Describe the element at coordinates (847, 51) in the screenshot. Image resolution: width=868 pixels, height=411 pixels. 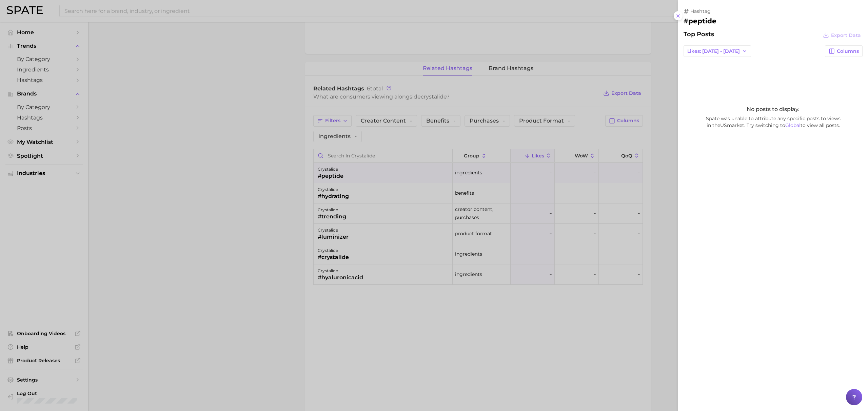
I see `span: Columns` at that location.